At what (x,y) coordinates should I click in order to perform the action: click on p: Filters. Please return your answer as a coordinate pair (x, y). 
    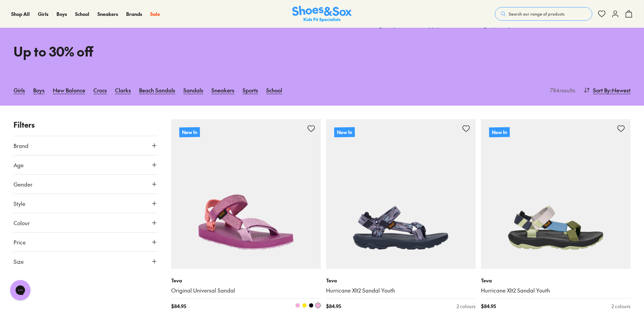
    Looking at the image, I should click on (86, 125).